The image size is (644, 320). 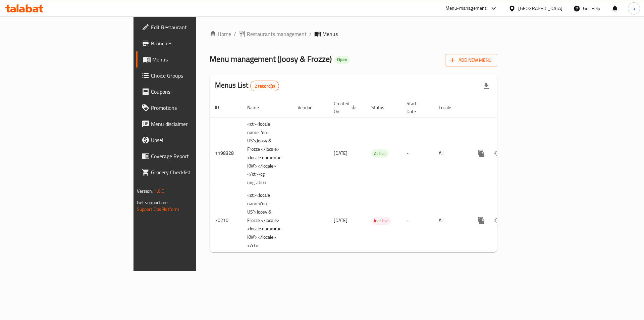 What do you see at coordinates (188, 28) in the screenshot?
I see `a: Edit Restaurant` at bounding box center [188, 28].